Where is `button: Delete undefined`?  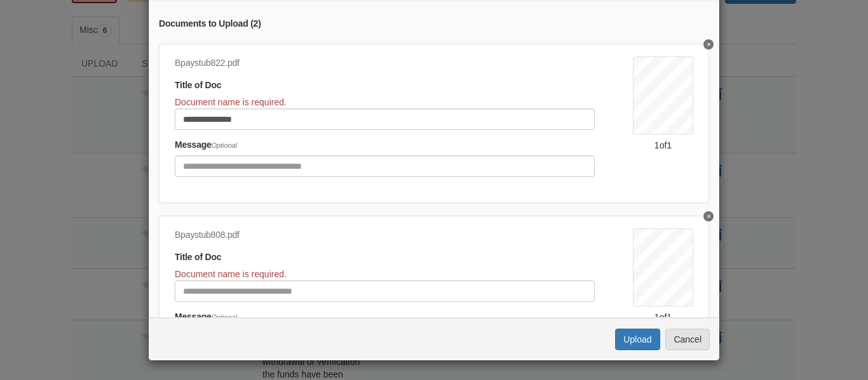
button: Delete undefined is located at coordinates (708, 216).